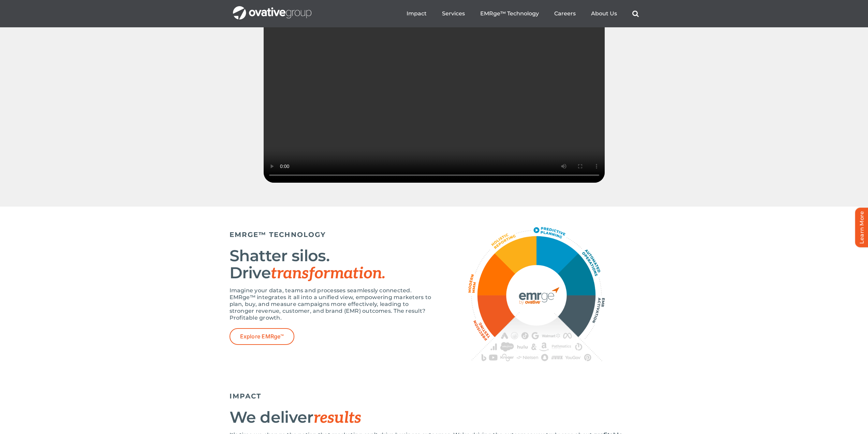 The height and width of the screenshot is (434, 868). What do you see at coordinates (509, 14) in the screenshot?
I see `a: EMRge™ Technology` at bounding box center [509, 14].